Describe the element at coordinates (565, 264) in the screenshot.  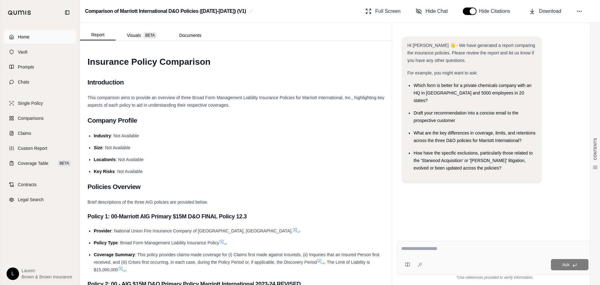
I see `span: Ask` at that location.